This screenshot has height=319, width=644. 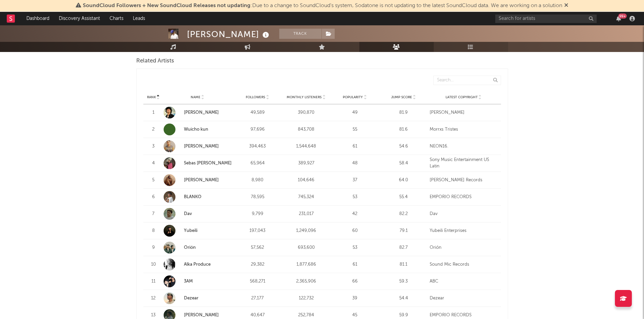 I want to click on a: Leads, so click(x=139, y=19).